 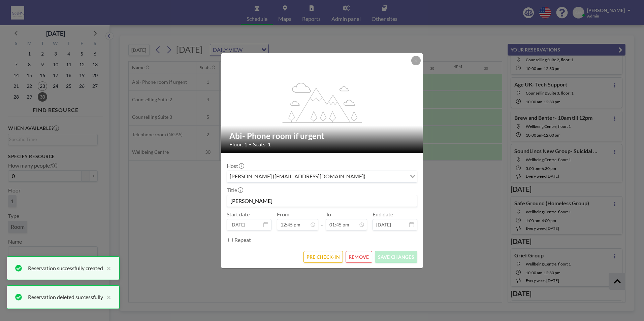 I want to click on g: flex-grow: 1.2;, so click(x=322, y=102).